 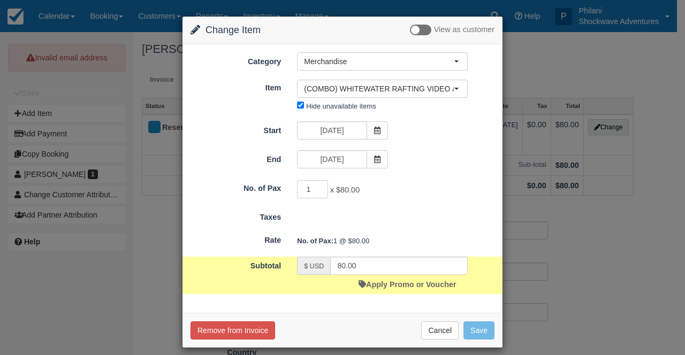 I want to click on span: x $80.00, so click(x=345, y=190).